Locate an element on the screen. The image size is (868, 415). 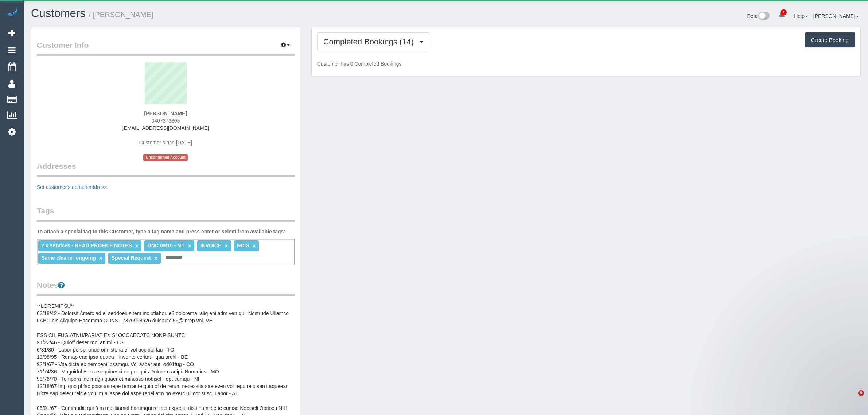
span: 2 x services - READ PROFILE NOTES is located at coordinates (87, 245).